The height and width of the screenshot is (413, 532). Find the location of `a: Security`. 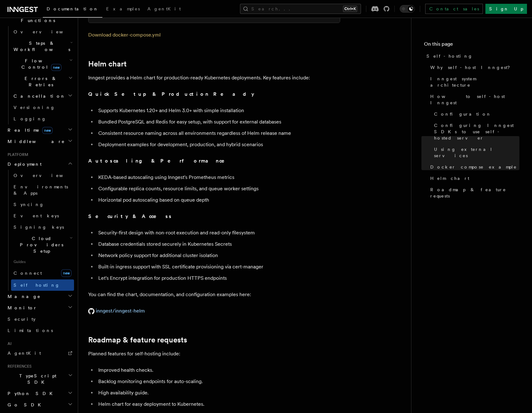

a: Security is located at coordinates (40, 319).